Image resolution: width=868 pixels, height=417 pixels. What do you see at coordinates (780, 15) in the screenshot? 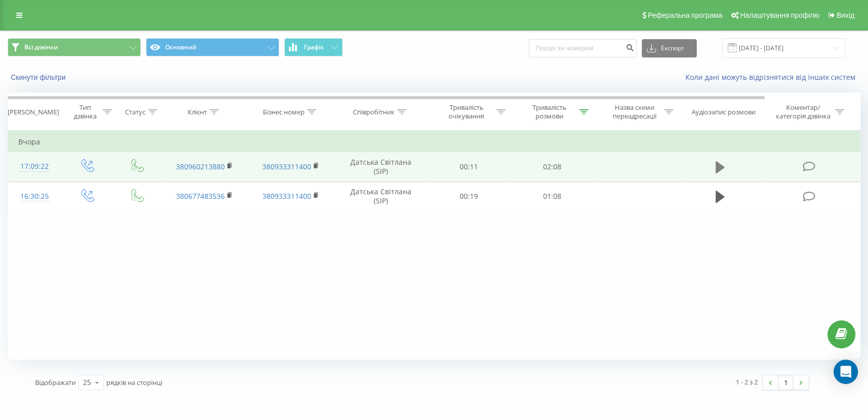
I see `span: Налаштування профілю` at bounding box center [780, 15].